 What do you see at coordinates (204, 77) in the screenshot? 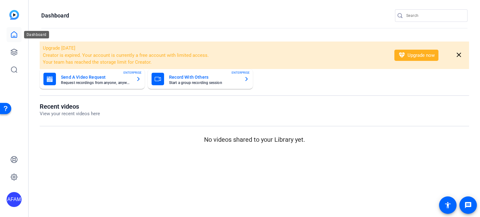
I see `mat-card-title: Record With Others` at bounding box center [204, 77].